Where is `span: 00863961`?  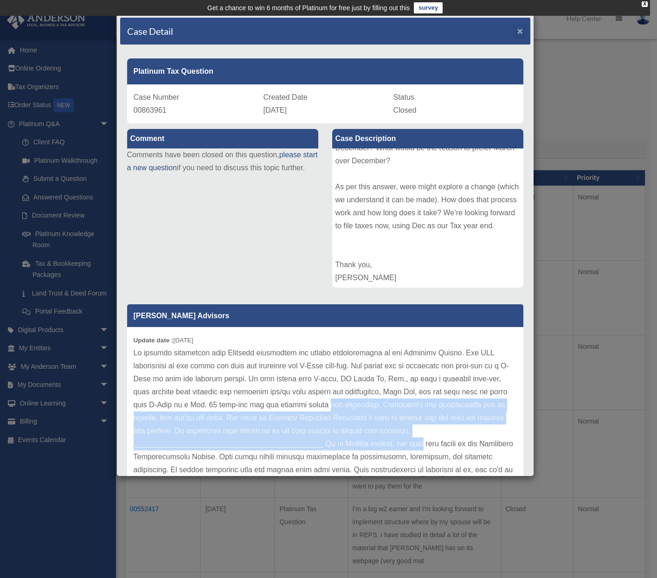
span: 00863961 is located at coordinates (150, 110).